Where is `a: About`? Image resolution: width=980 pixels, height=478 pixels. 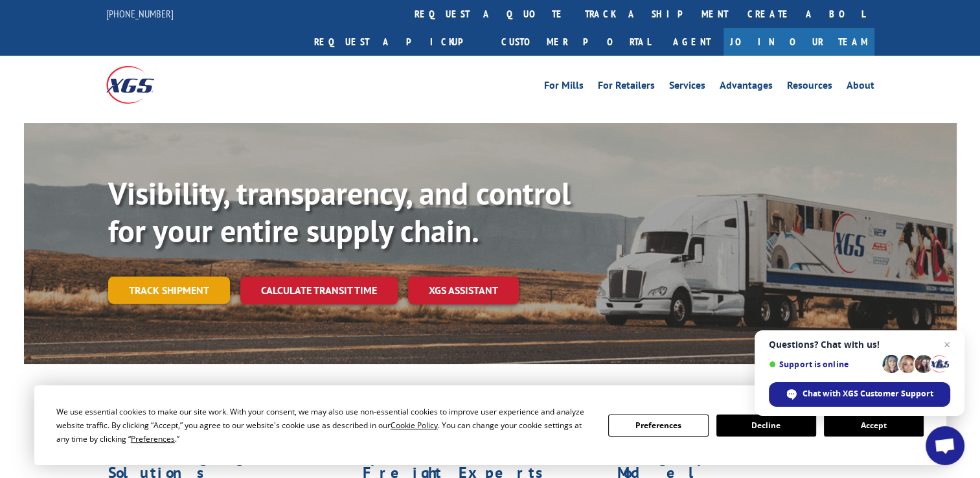
a: About is located at coordinates (860, 87).